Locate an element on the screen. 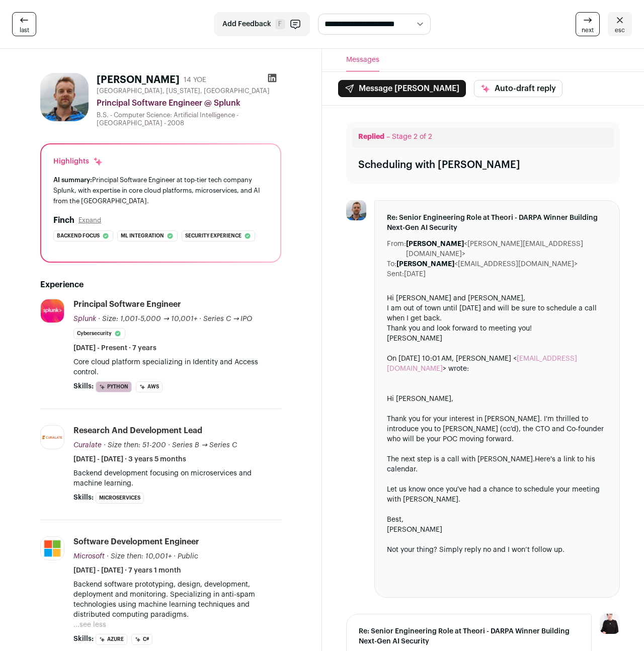 This screenshot has height=651, width=644. div: Software Development Engineer is located at coordinates (136, 542).